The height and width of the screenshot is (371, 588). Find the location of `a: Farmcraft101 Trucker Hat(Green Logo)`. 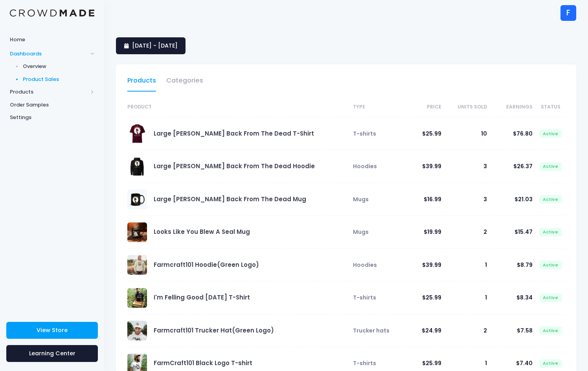

a: Farmcraft101 Trucker Hat(Green Logo) is located at coordinates (214, 330).